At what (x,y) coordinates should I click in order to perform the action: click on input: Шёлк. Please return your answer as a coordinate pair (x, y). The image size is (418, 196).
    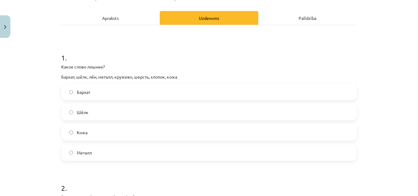
    Looking at the image, I should click on (71, 112).